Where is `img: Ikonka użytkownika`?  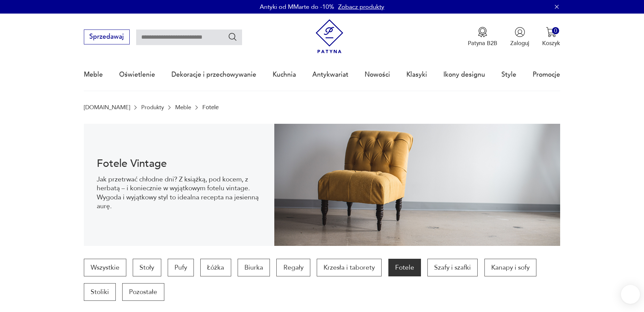
img: Ikonka użytkownika is located at coordinates (520, 32).